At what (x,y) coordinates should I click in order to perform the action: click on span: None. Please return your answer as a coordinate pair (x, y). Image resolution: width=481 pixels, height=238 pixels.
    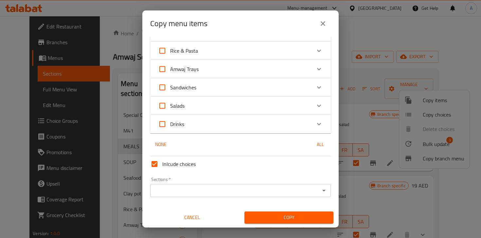
    Looking at the image, I should click on (161, 144).